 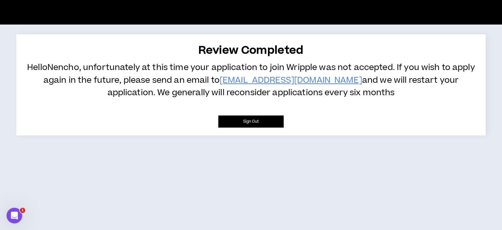 What do you see at coordinates (23, 210) in the screenshot?
I see `span: 1` at bounding box center [23, 210].